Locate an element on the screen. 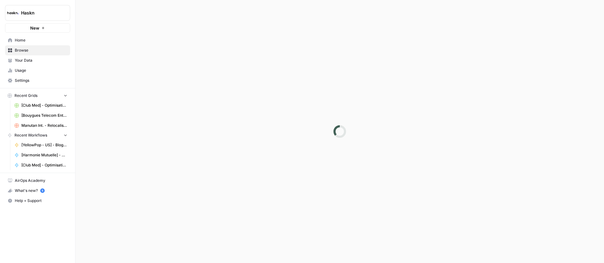 The height and width of the screenshot is (263, 604). a: [Club Med] - Optimisation + FAQ is located at coordinates (41, 165).